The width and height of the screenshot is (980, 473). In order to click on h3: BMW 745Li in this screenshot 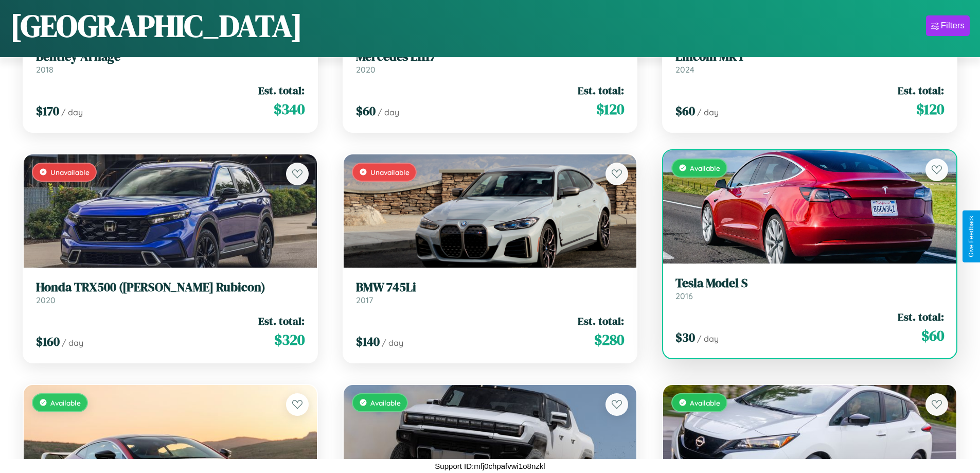, I will do `click(490, 287)`.